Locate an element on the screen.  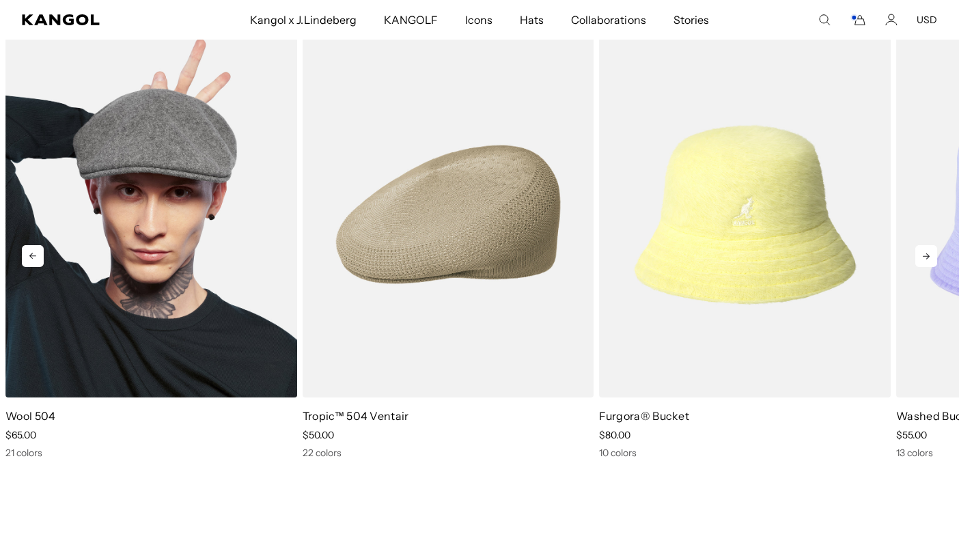
a: Tropic™ 504 Ventair is located at coordinates (356, 416).